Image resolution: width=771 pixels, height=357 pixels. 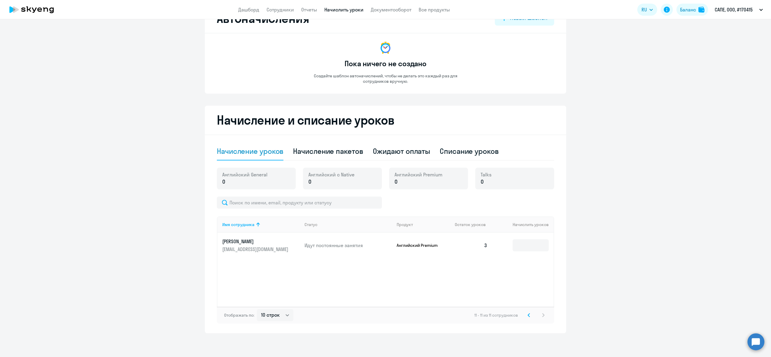 I want to click on p: САПЕ, ООО, #170415, so click(x=734, y=10).